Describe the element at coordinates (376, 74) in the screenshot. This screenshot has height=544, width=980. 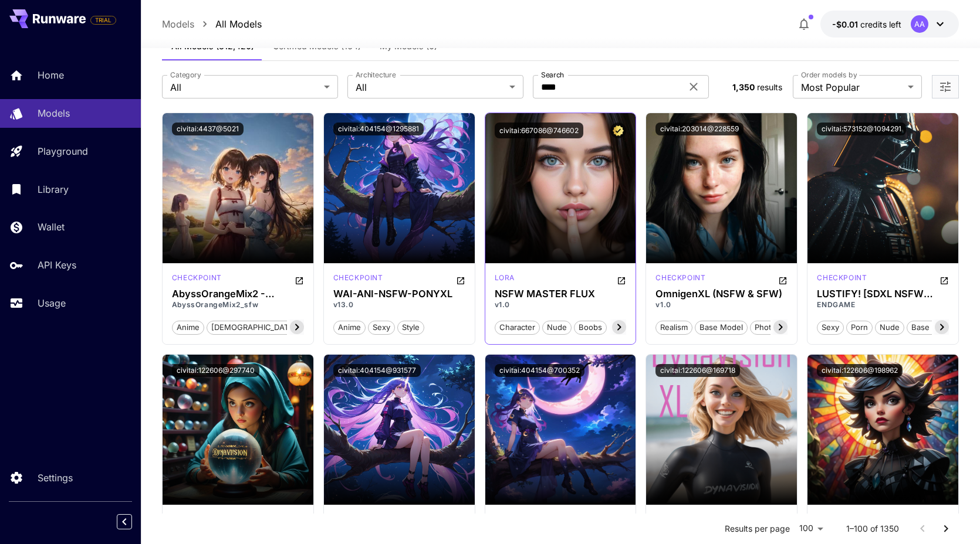
I see `label: Architecture` at that location.